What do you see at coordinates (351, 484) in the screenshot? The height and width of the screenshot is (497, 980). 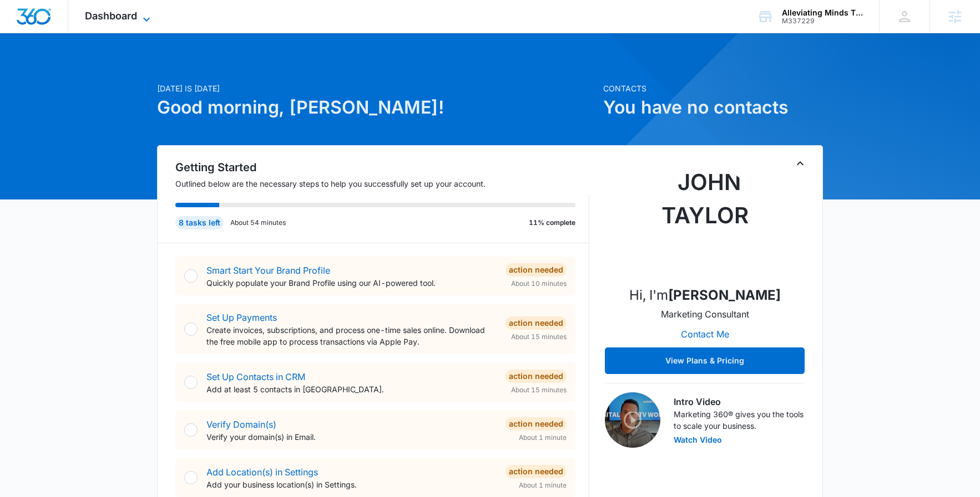 I see `p: Add your business location(s) in Settings.` at bounding box center [351, 484].